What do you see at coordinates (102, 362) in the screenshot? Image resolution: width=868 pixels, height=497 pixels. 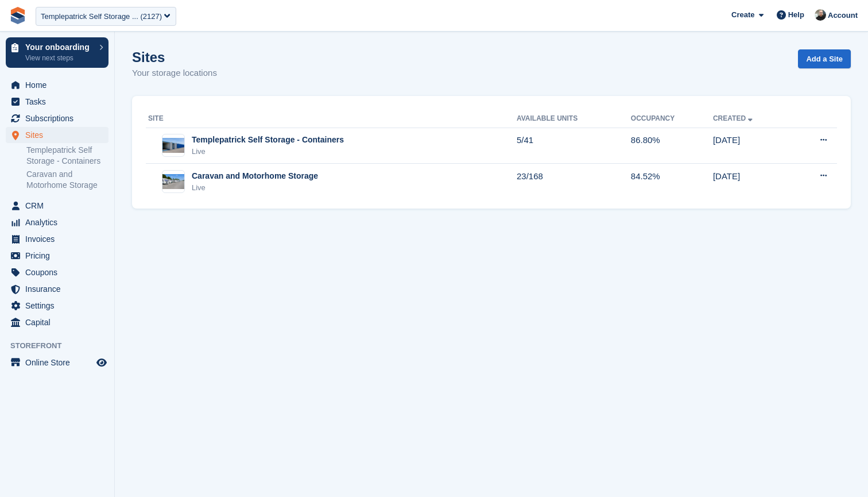 I see `a: Preview store` at bounding box center [102, 362].